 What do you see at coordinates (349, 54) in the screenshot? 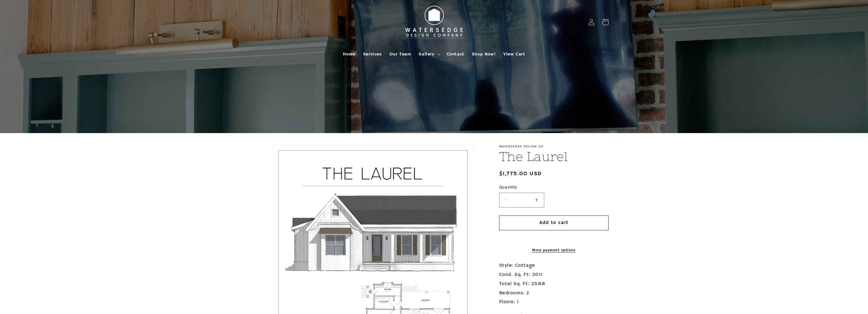
I see `span: Home` at bounding box center [349, 54].